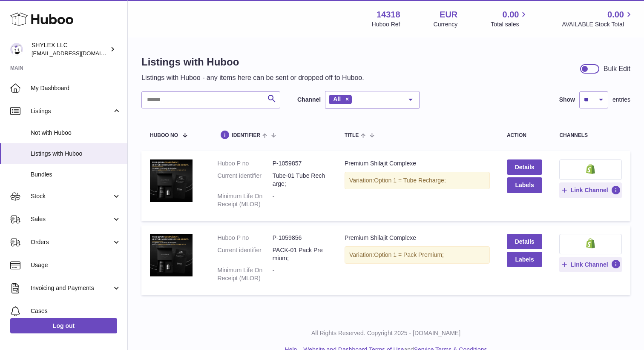 The image size is (644, 350). What do you see at coordinates (252, 78) in the screenshot?
I see `p: Listings with Huboo - any items here can be sent or dropped off to Huboo.` at bounding box center [252, 78].